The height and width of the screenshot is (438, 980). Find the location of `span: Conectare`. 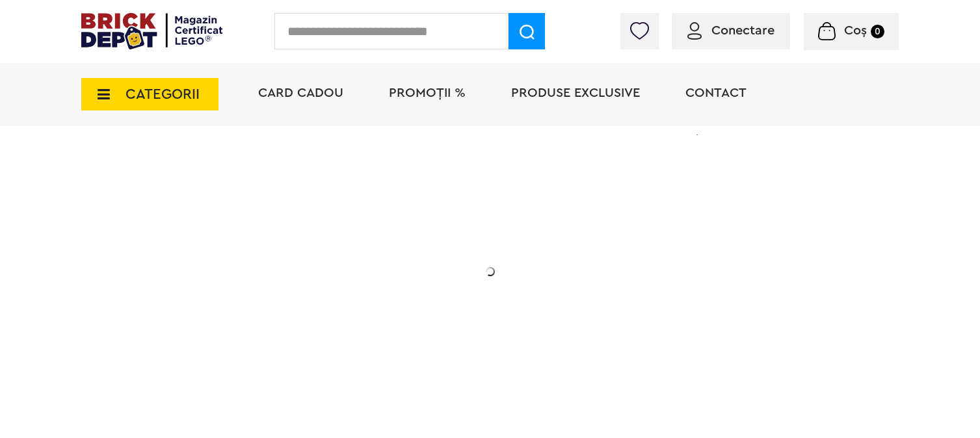

span: Conectare is located at coordinates (743, 30).